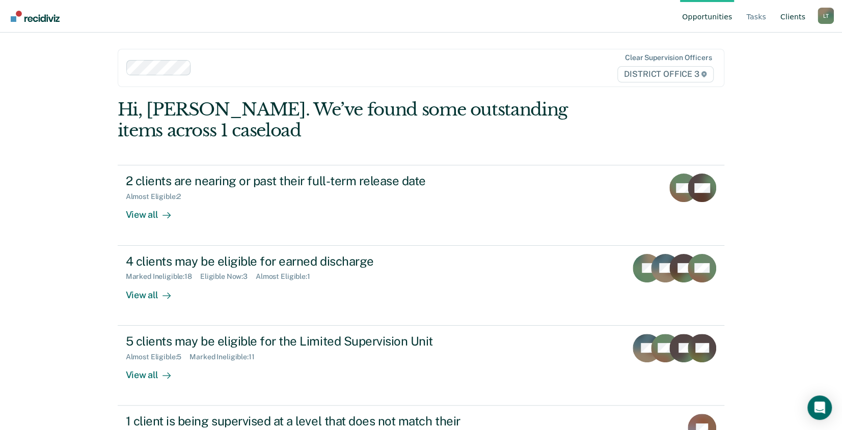  I want to click on a: 2 clients are nearing or past their full-term release dateAlmost Eligible:2View all, so click(421, 205).